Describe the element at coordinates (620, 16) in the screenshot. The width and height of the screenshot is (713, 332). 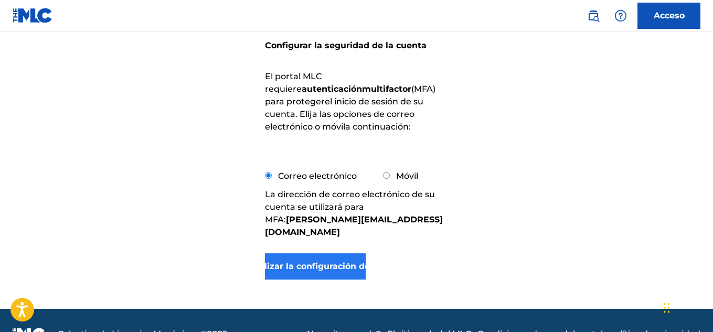
I see `div: Ayuda` at that location.